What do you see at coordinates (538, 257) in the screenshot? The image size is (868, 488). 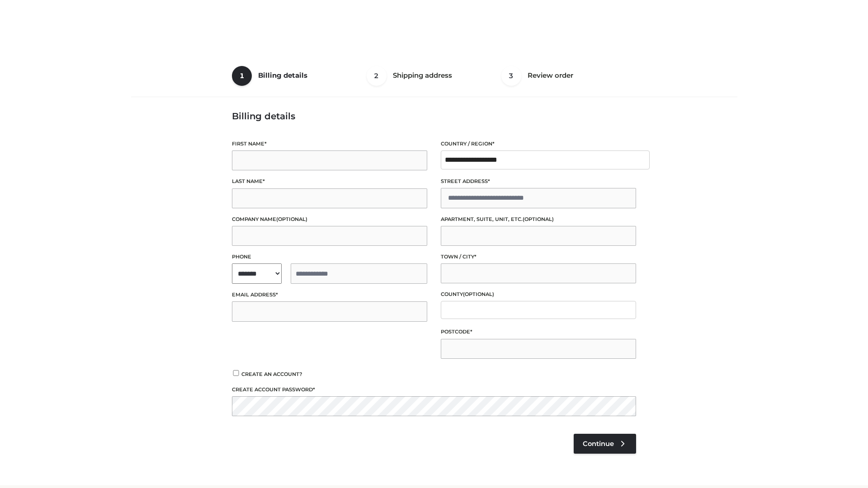 I see `label: Town / City` at bounding box center [538, 257].